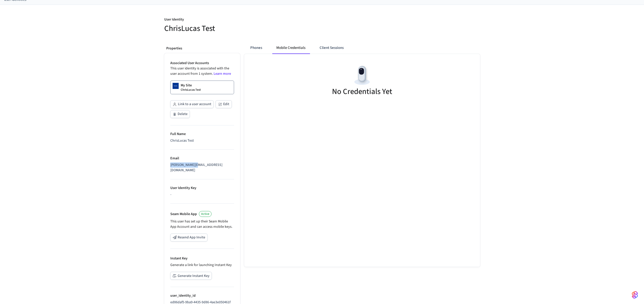 The image size is (644, 304). I want to click on div: ChrisLucas Test, so click(202, 141).